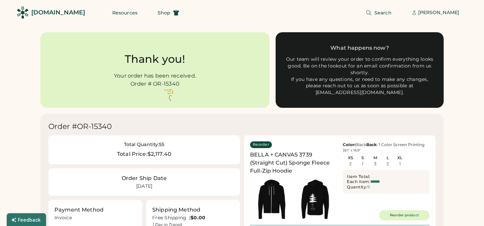 This screenshot has height=226, width=484. Describe the element at coordinates (352, 150) in the screenshot. I see `font: 8.1" x 16.9"` at that location.